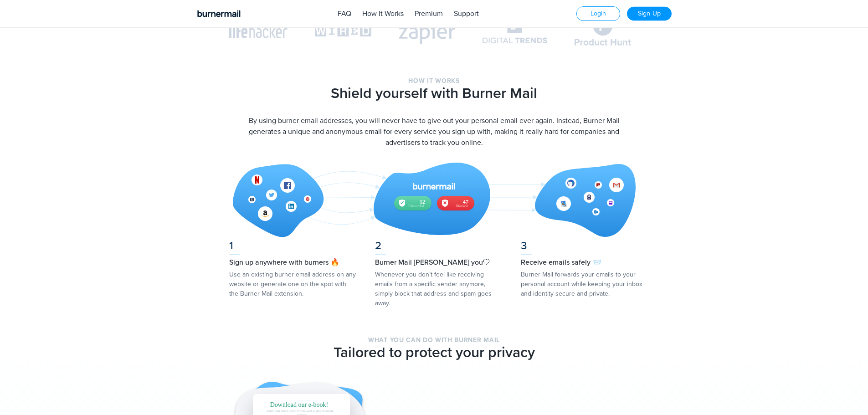 This screenshot has width=868, height=415. Describe the element at coordinates (434, 353) in the screenshot. I see `h2: Tailored to protect your privacy` at that location.